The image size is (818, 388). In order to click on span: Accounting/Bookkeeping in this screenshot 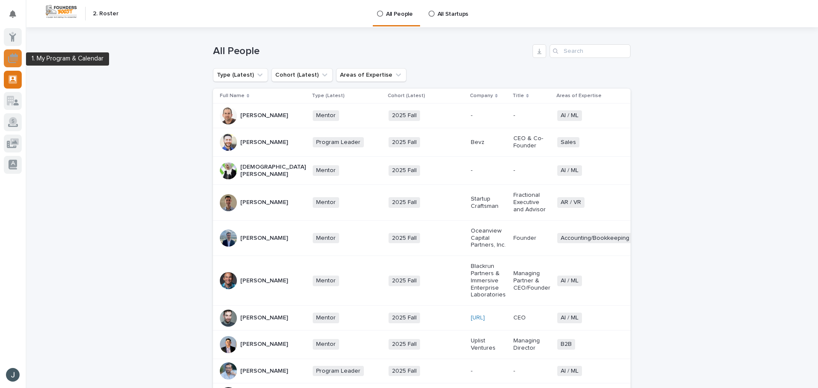, I will do `click(595, 238)`.